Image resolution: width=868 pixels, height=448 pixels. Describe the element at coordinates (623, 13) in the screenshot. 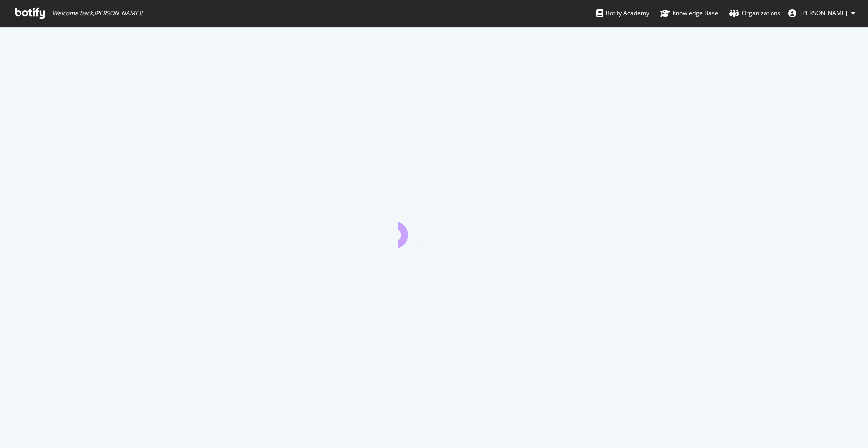

I see `div: Botify Academy` at that location.